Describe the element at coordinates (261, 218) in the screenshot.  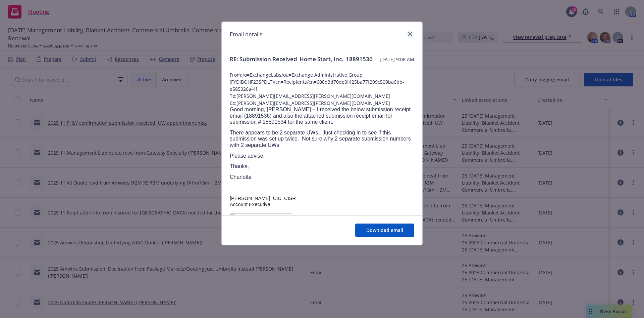
I see `img: image001.png@01DC3C28.DF5329C0` at that location.